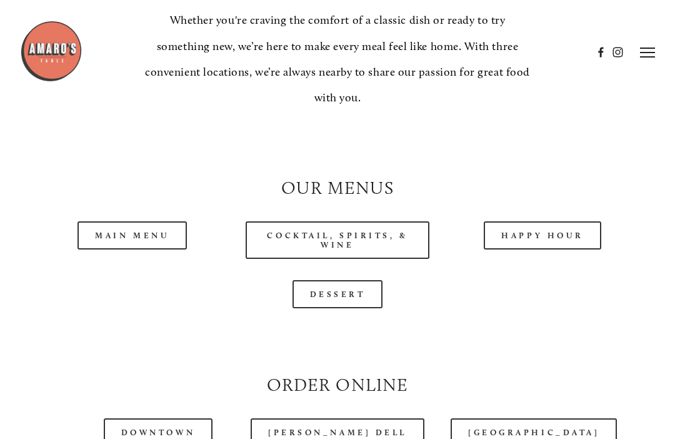 This screenshot has width=675, height=439. Describe the element at coordinates (338, 294) in the screenshot. I see `a: Dessert` at that location.